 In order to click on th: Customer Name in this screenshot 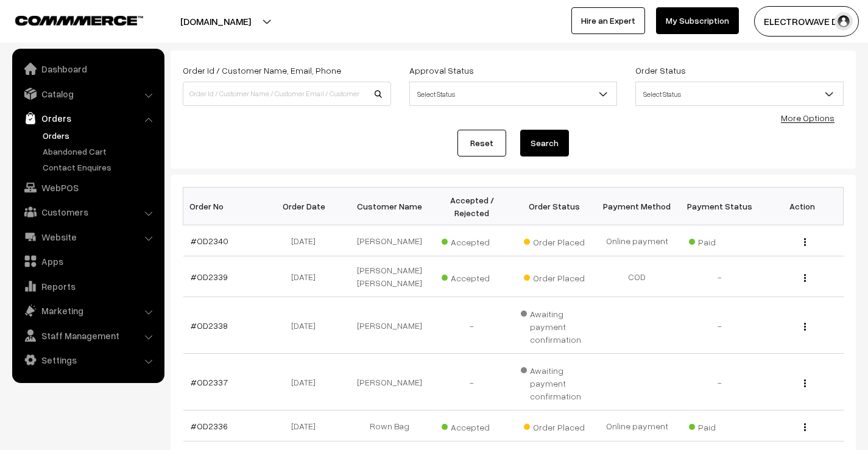, I will do `click(390, 206)`.